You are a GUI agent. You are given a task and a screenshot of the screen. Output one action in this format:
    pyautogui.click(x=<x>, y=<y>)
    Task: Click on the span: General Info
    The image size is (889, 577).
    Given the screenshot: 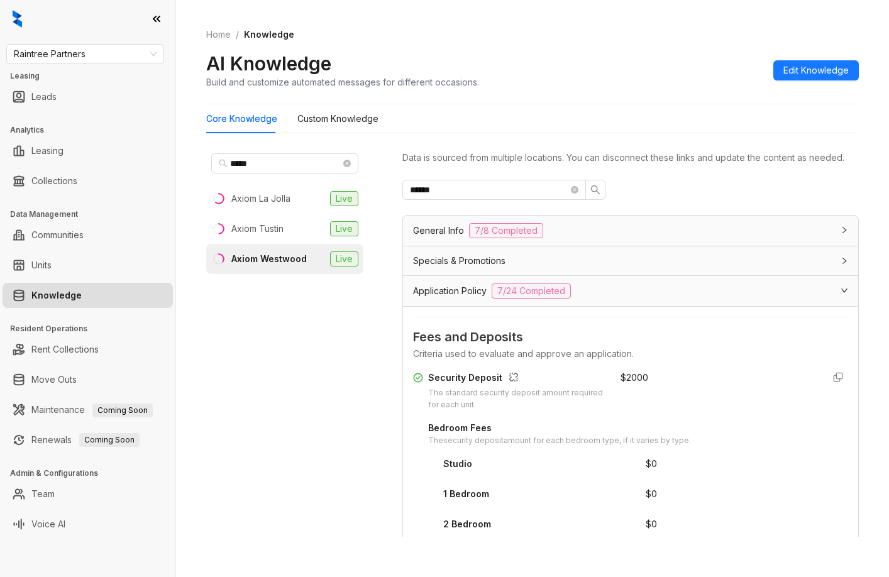 What is the action you would take?
    pyautogui.click(x=438, y=231)
    